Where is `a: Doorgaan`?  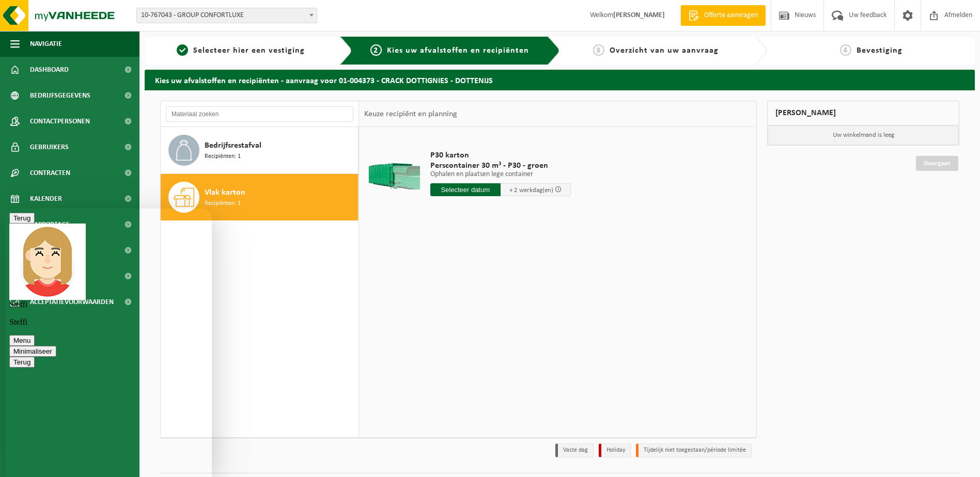
a: Doorgaan is located at coordinates (937, 163).